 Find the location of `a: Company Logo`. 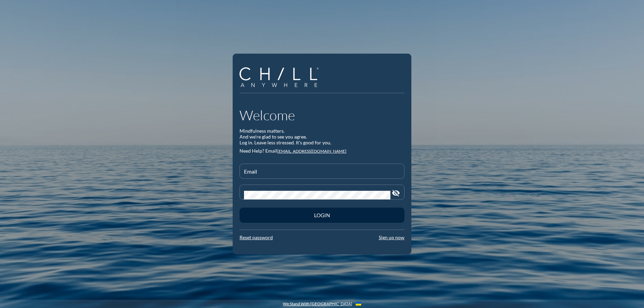

a: Company Logo is located at coordinates (281, 78).